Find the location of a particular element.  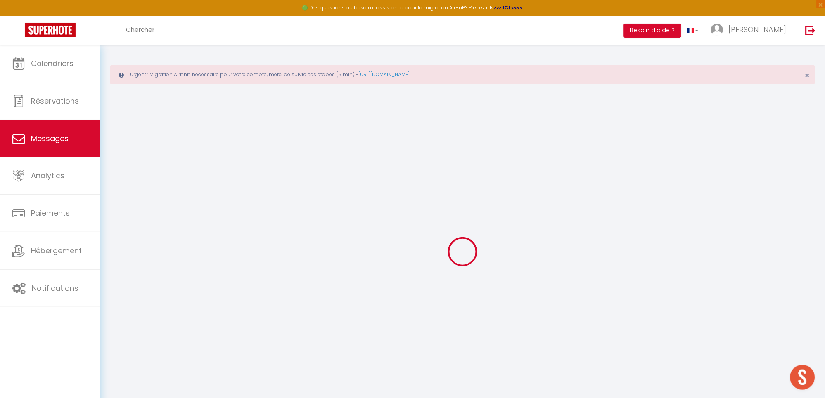

span: Chercher is located at coordinates (140, 29).